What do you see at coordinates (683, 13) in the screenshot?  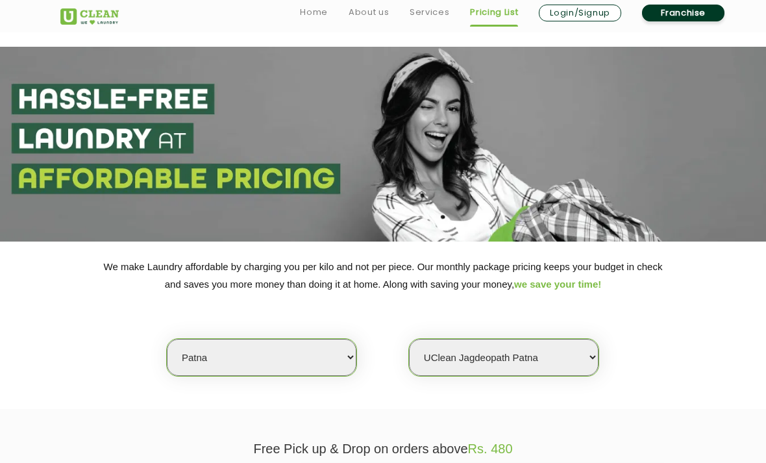 I see `a: Franchise` at bounding box center [683, 13].